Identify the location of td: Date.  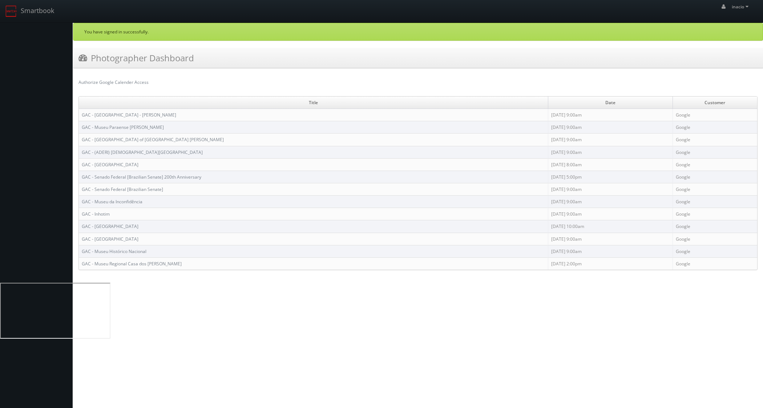
(610, 103).